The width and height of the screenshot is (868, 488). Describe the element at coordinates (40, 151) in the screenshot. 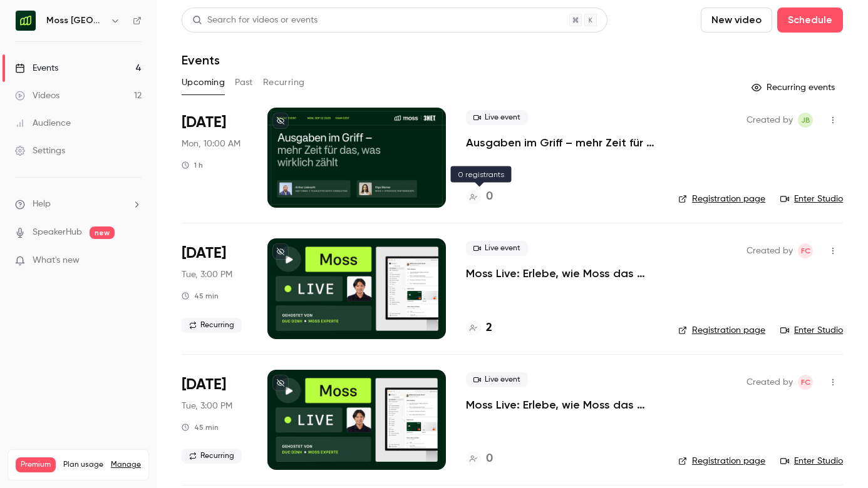

I see `div: Settings` at that location.